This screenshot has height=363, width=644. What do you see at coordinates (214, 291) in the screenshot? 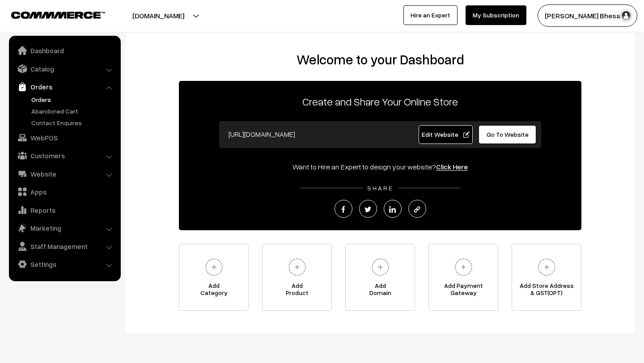
I see `span: Add Category` at bounding box center [214, 291].